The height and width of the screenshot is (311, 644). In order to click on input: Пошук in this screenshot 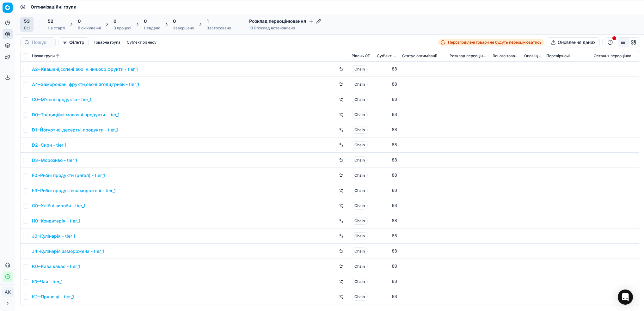, I will do `click(42, 43)`.